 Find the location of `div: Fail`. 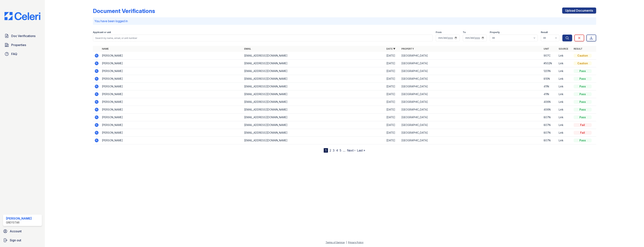

div: Fail is located at coordinates (583, 133).